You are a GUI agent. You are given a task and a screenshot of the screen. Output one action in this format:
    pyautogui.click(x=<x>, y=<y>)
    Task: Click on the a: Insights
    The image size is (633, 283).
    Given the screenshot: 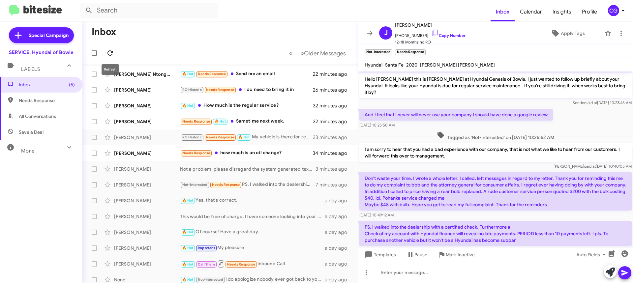 What is the action you would take?
    pyautogui.click(x=562, y=12)
    